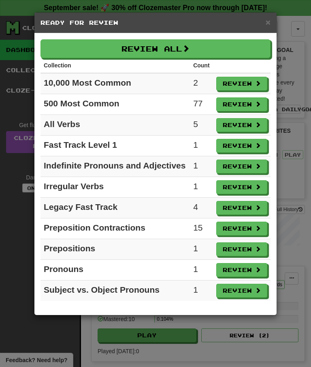  What do you see at coordinates (115, 65) in the screenshot?
I see `th: Collection` at bounding box center [115, 65].